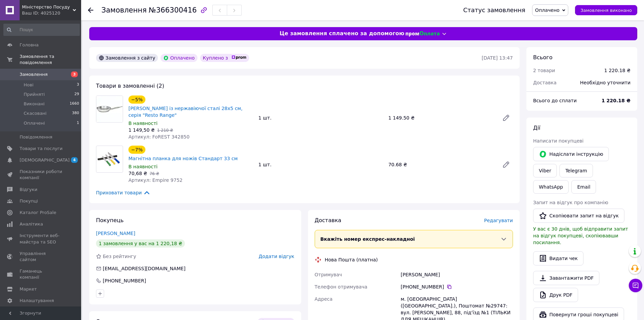 Image resolution: width=644 pixels, height=320 pixels. Describe the element at coordinates (441, 118) in the screenshot. I see `div: 1 149.50 ₴` at that location.